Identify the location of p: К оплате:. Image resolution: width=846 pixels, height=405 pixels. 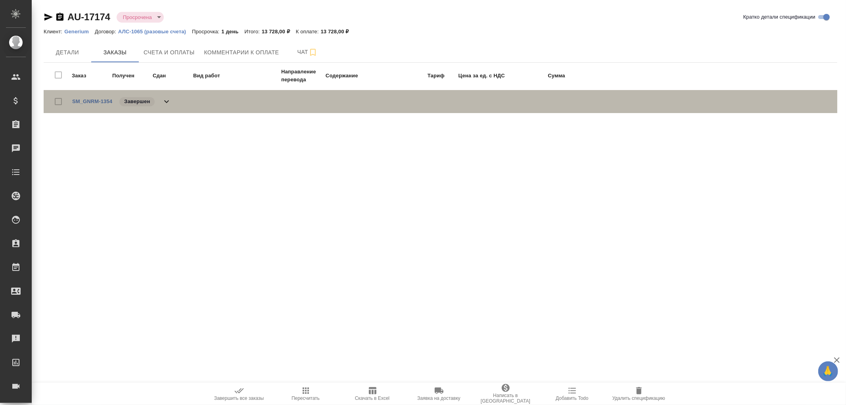
(308, 31).